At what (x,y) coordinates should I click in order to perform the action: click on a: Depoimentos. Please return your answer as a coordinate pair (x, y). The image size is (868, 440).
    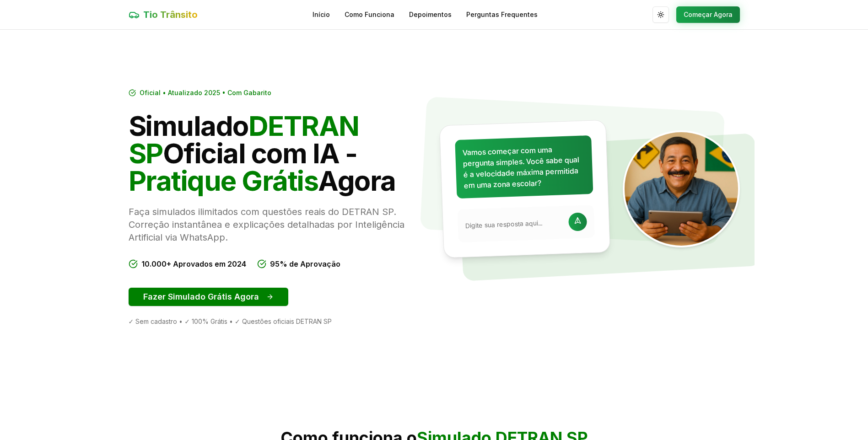
    Looking at the image, I should click on (430, 14).